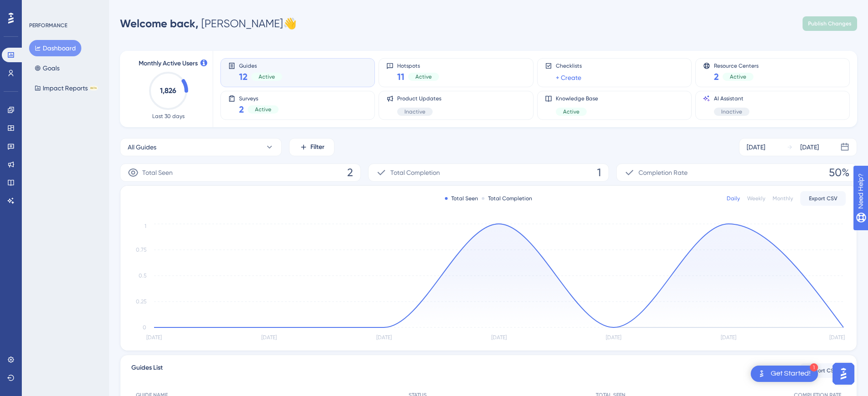 This screenshot has height=396, width=868. I want to click on tspan: 0.75, so click(141, 250).